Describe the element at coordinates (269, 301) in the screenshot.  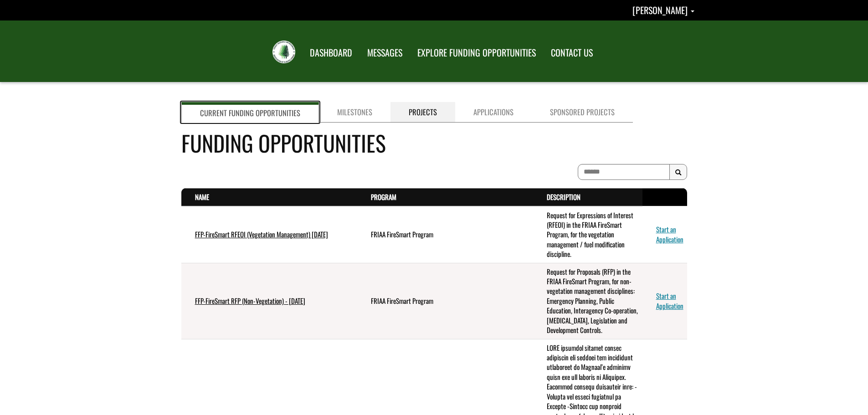
I see `td: FFP-FireSmart RFP (Non-Vegetation) - July 2025` at that location.